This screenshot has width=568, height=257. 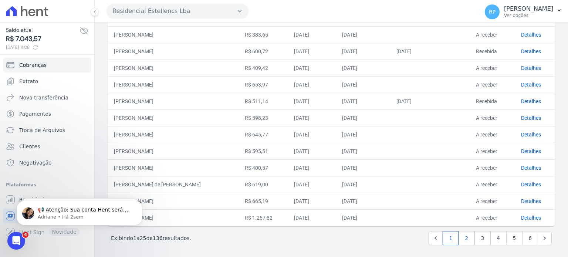 I want to click on a: 3, so click(x=482, y=238).